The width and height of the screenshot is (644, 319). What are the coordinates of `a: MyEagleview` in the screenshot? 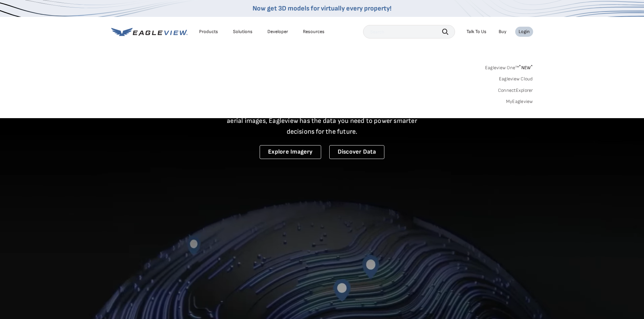 It's located at (520, 102).